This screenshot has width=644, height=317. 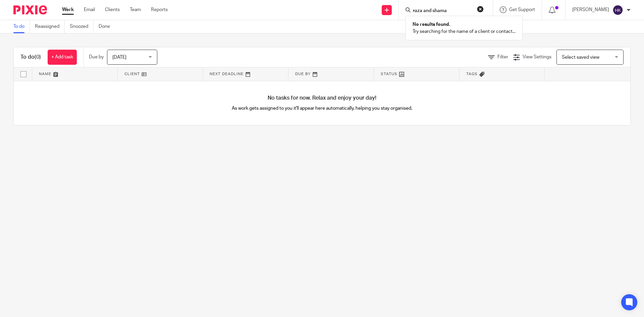 I want to click on span: Tags, so click(x=472, y=74).